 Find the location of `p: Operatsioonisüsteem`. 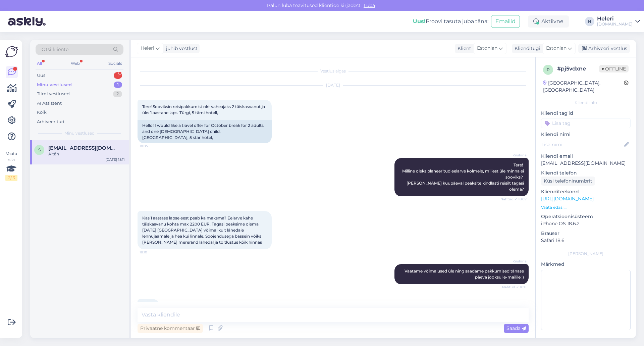

p: Operatsioonisüsteem is located at coordinates (586, 217).